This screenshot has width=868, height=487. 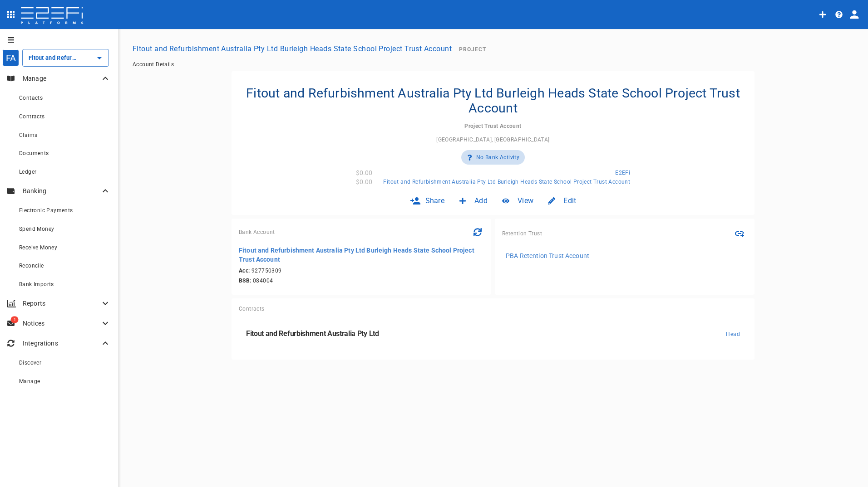 I want to click on p: Notices, so click(x=62, y=323).